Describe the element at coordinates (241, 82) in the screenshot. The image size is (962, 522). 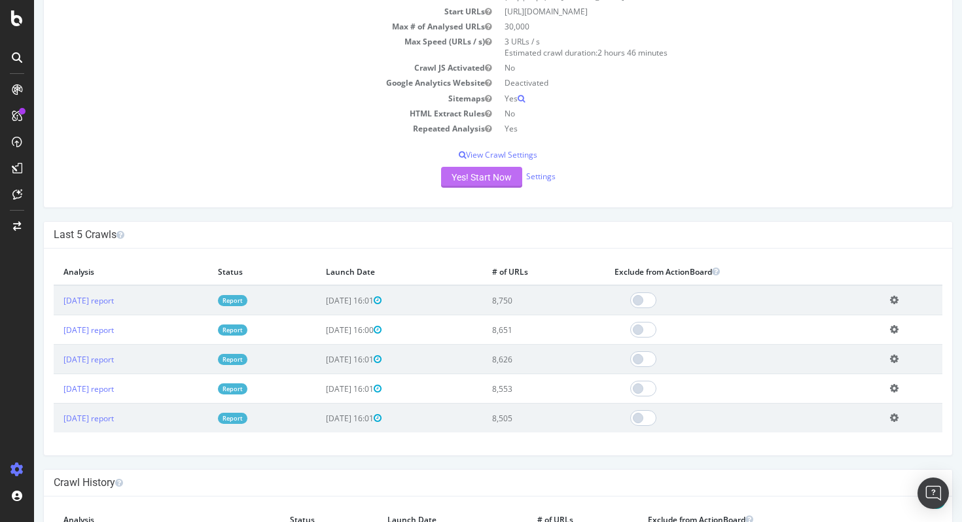
I see `td: Google Analytics Website` at that location.